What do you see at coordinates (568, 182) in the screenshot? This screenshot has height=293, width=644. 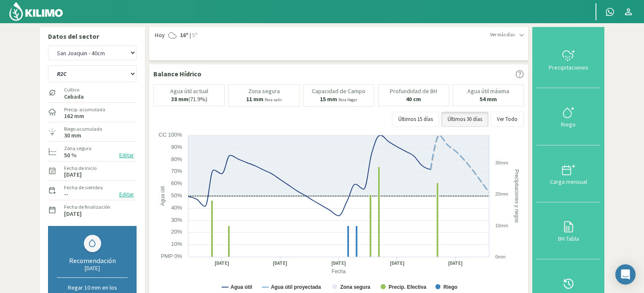 I see `div: Carga mensual` at bounding box center [568, 182].